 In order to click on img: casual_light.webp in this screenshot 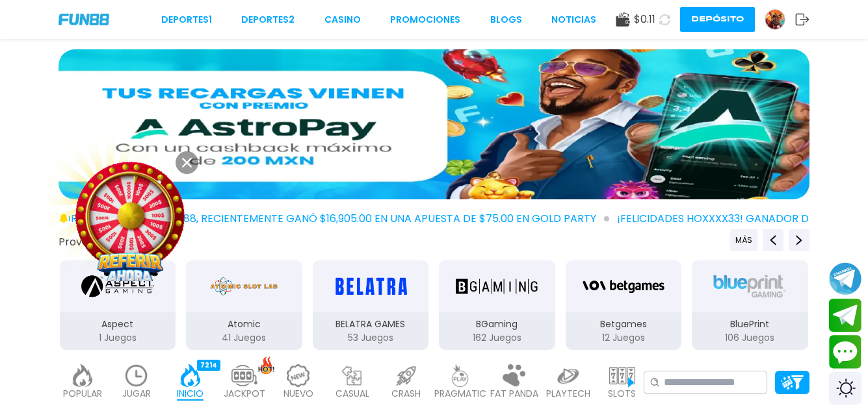, I will do `click(353, 375)`.